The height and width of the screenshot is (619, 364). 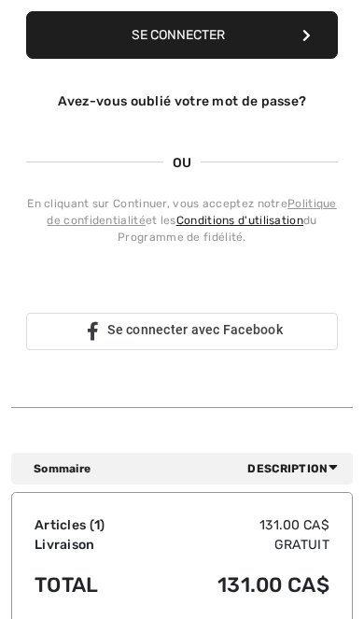 What do you see at coordinates (195, 330) in the screenshot?
I see `span: Se connecter avec Facebook` at bounding box center [195, 330].